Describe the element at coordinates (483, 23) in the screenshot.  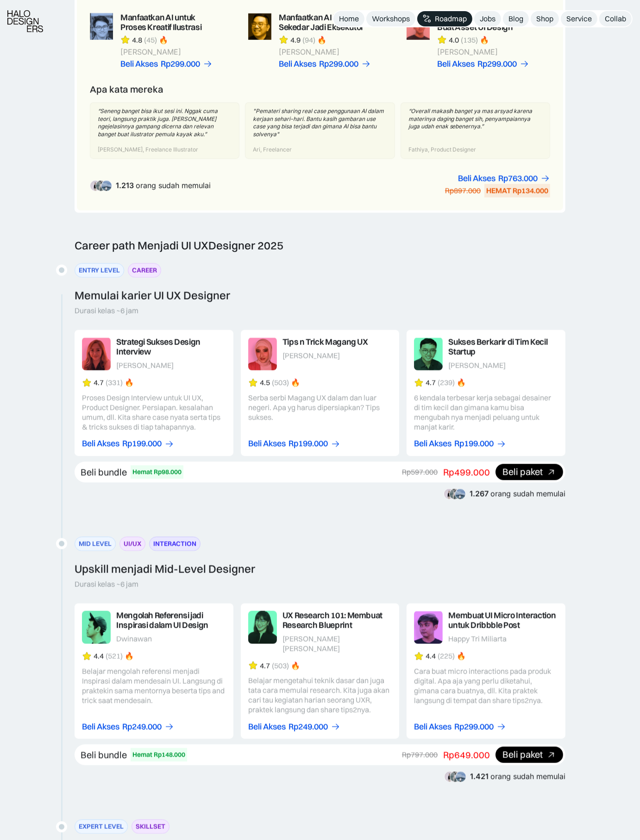
I see `div: Manfaatkan AI untuk Buat Asset UI Design` at that location.